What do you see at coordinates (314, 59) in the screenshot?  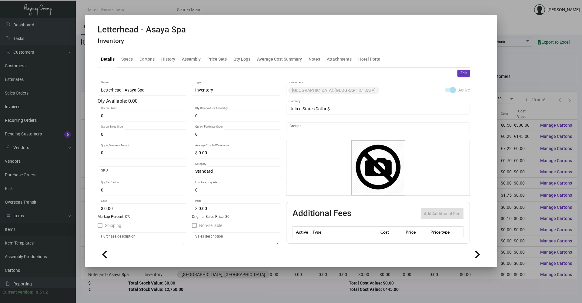 I see `div: Notes` at bounding box center [314, 59].